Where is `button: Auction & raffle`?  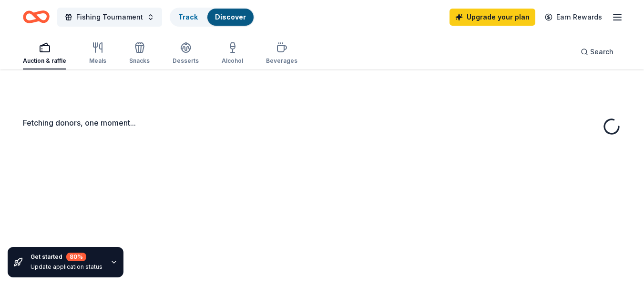
button: Auction & raffle is located at coordinates (44, 54).